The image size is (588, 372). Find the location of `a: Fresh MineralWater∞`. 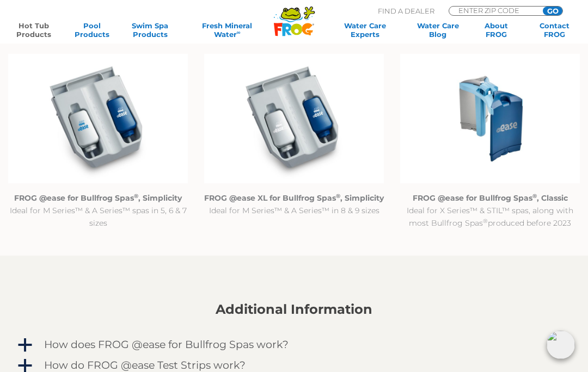

a: Fresh MineralWater∞ is located at coordinates (227, 30).